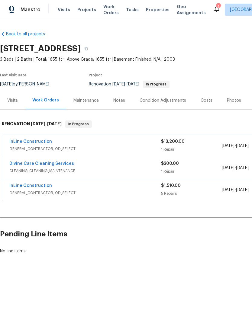 The width and height of the screenshot is (252, 323). What do you see at coordinates (171, 186) in the screenshot?
I see `span: $1,510.00` at bounding box center [171, 186].